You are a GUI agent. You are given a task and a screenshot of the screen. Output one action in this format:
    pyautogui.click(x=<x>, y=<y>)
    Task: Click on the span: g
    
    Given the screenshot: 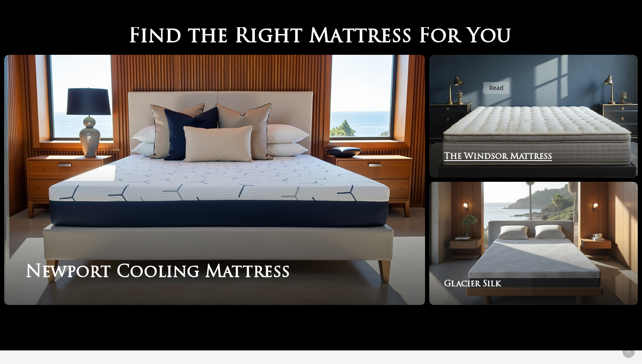 What is the action you would take?
    pyautogui.click(x=266, y=37)
    